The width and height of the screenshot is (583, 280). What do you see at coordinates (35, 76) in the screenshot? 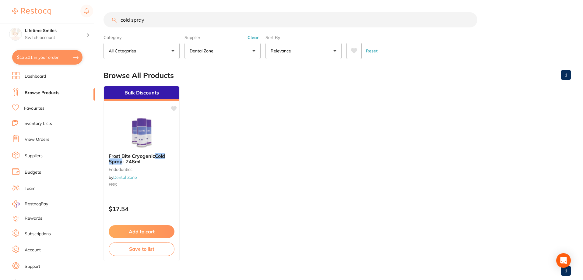
I see `a: Dashboard` at bounding box center [35, 76].